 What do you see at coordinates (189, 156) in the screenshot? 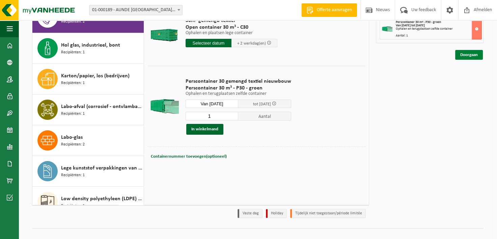
I see `span: Containernummer toevoegen(optioneel)` at bounding box center [189, 156].